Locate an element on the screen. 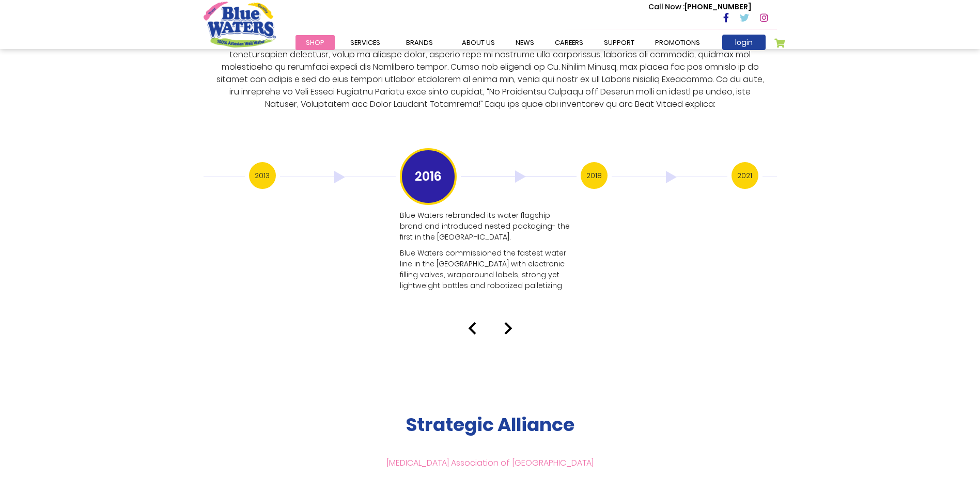 The width and height of the screenshot is (980, 477). h3: 2021 is located at coordinates (745, 175).